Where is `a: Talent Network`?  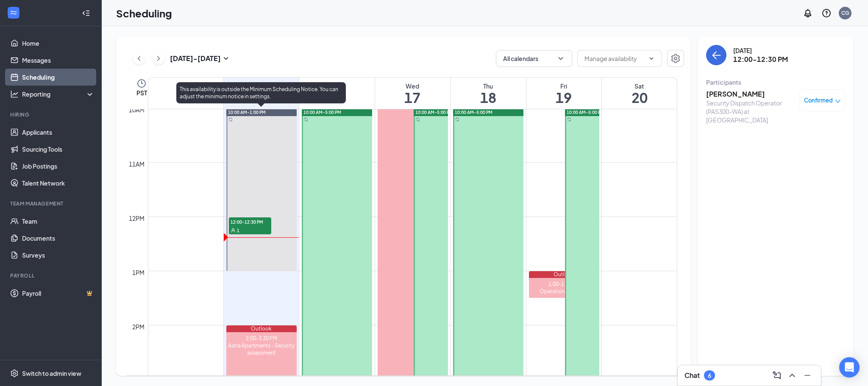
a: Talent Network is located at coordinates (58, 183).